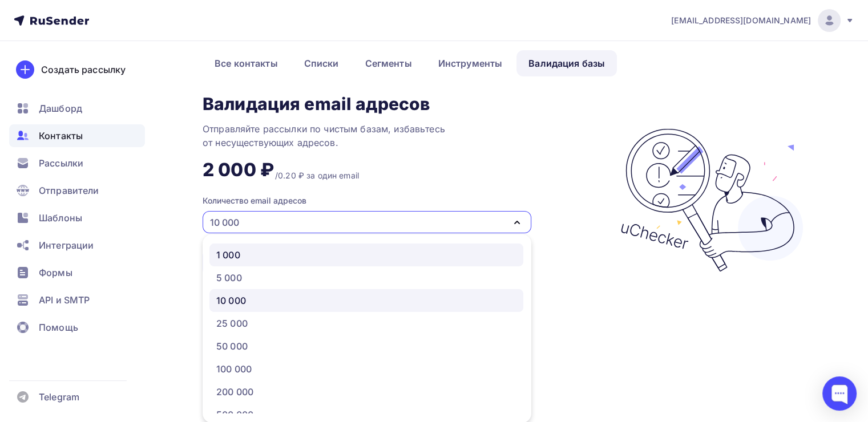 This screenshot has height=422, width=868. Describe the element at coordinates (61, 136) in the screenshot. I see `span: Контакты` at that location.